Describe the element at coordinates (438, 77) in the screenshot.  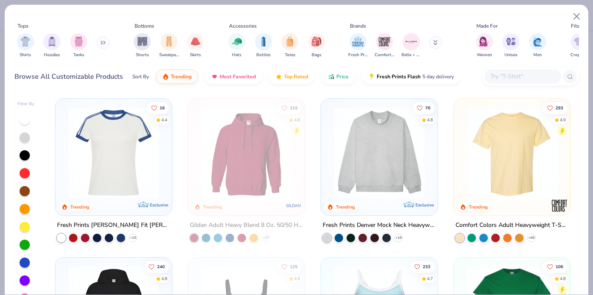
I see `span: 5 day delivery` at that location.